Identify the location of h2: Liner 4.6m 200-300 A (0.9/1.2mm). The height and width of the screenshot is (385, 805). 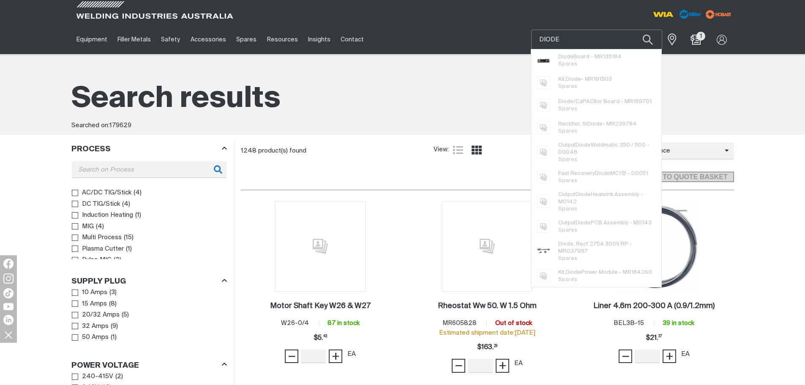
(654, 306).